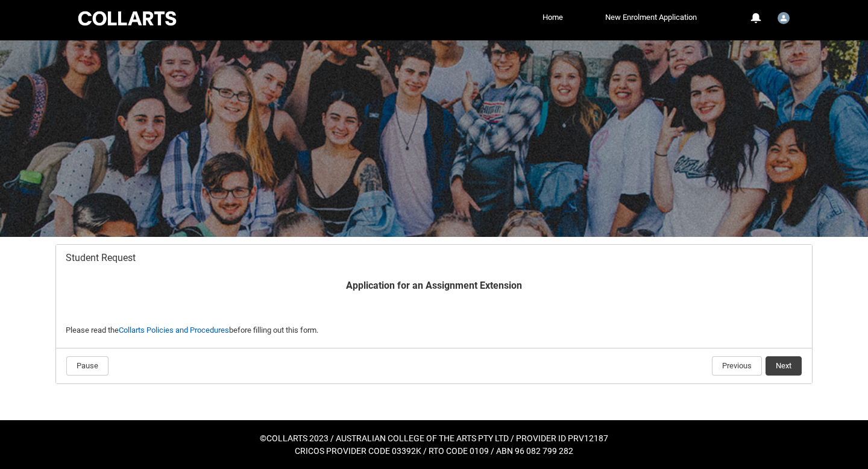  What do you see at coordinates (783, 17) in the screenshot?
I see `button: User Profile Student.svaccar.20241268` at bounding box center [783, 17].